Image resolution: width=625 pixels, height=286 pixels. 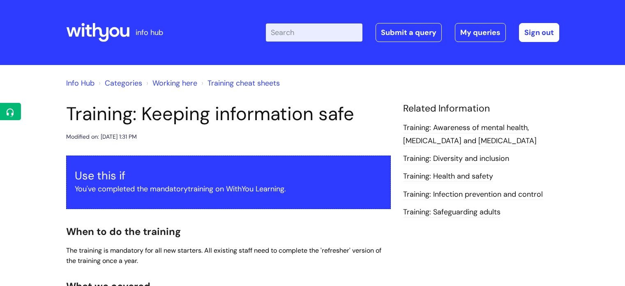 What do you see at coordinates (314, 32) in the screenshot?
I see `input: Search` at bounding box center [314, 32].